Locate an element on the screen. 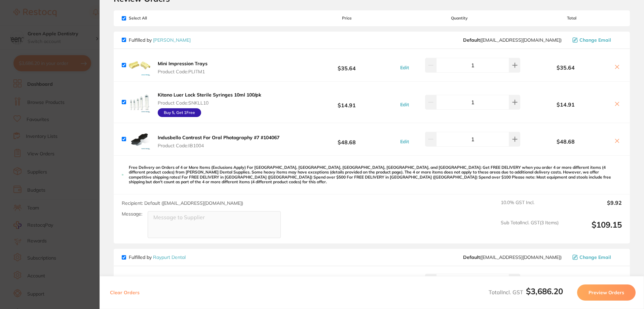 This screenshot has height=309, width=644. span: Total Incl. GST is located at coordinates (525, 292).